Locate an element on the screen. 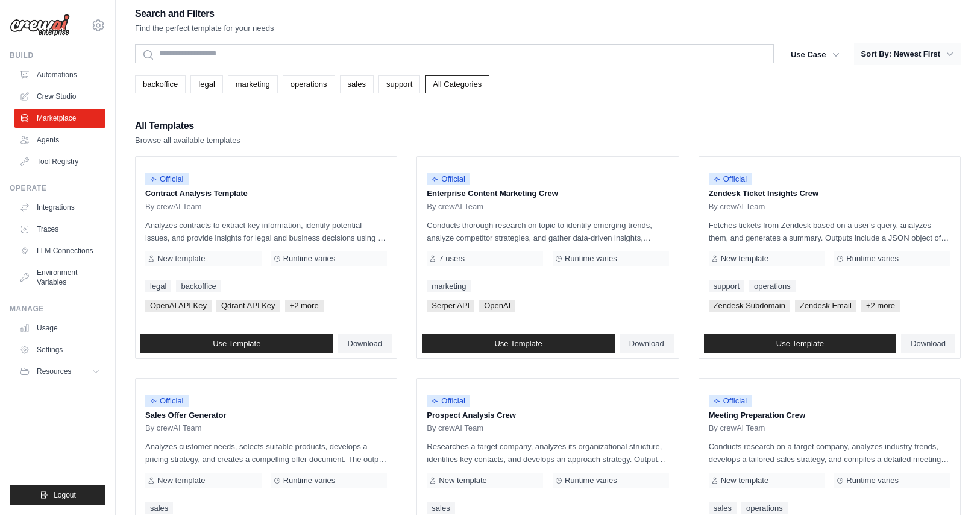 This screenshot has width=980, height=515. p: Analyzes contracts to extract key information, identify potential issues, and provide insights fo... is located at coordinates (266, 231).